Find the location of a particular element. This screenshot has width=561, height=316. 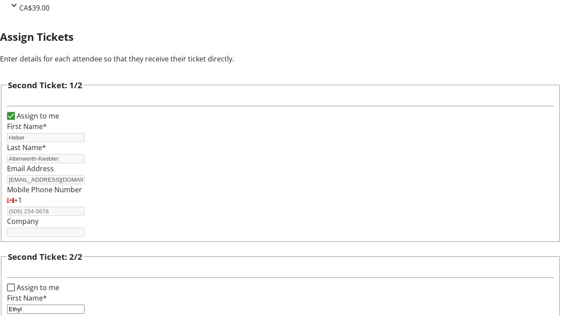

label: Company is located at coordinates (23, 221).